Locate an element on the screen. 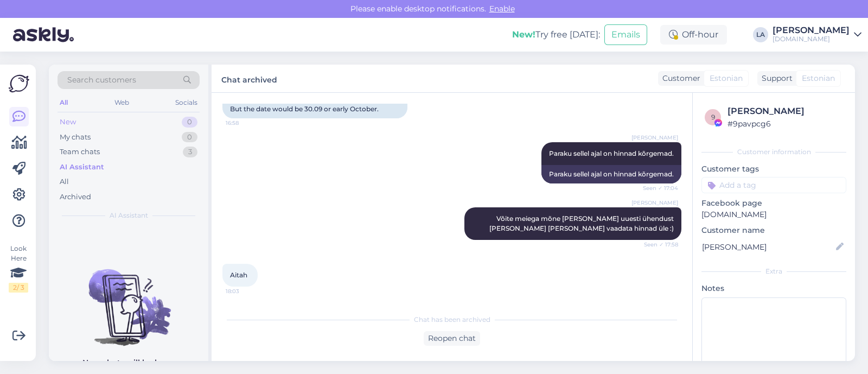 This screenshot has height=374, width=868. img: Askly Logo is located at coordinates (19, 83).